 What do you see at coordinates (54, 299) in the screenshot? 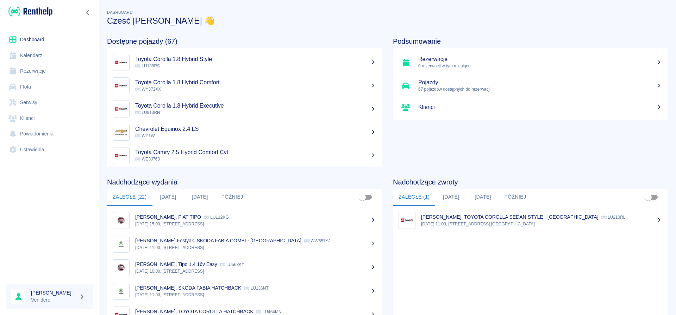
I see `p: Venidero` at bounding box center [54, 299].